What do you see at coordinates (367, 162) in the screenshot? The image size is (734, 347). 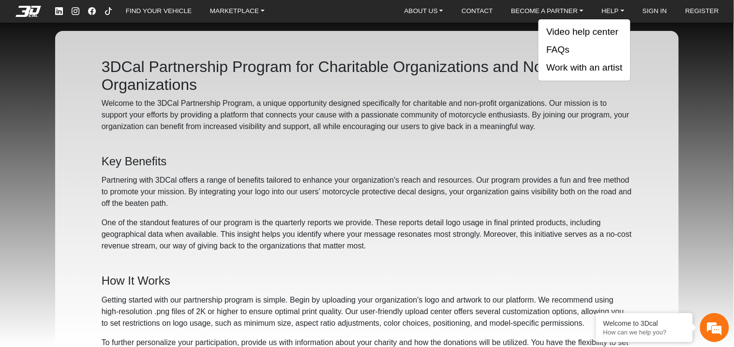 I see `h4: Key Benefits` at bounding box center [367, 162].